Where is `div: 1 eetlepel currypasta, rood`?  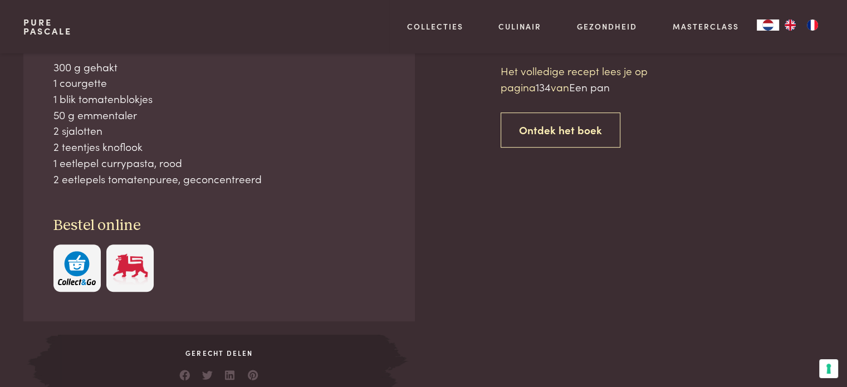
div: 1 eetlepel currypasta, rood is located at coordinates (220, 163).